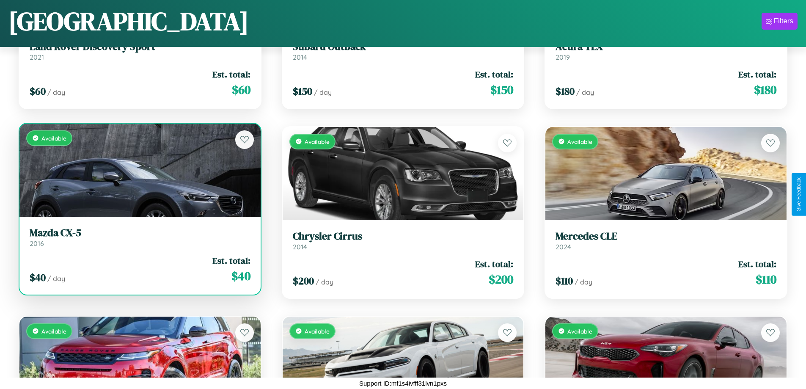  What do you see at coordinates (783, 21) in the screenshot?
I see `div: Filters` at bounding box center [783, 21].